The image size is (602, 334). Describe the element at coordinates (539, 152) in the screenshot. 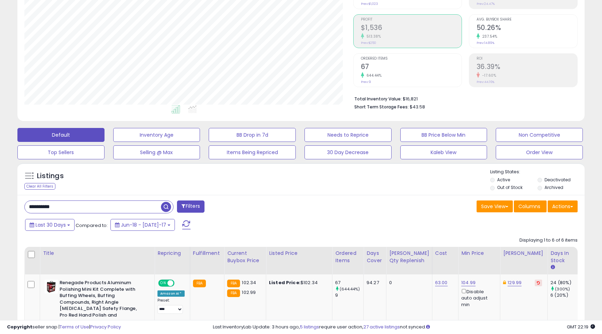

I see `button: Order View` at that location.